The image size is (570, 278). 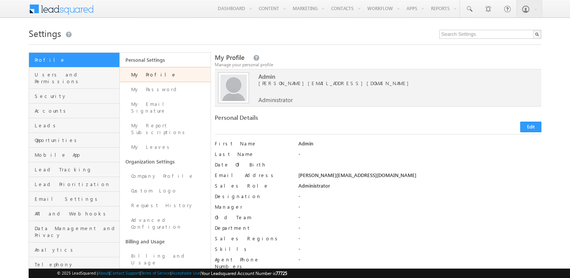 I want to click on a: Telephony, so click(x=74, y=264).